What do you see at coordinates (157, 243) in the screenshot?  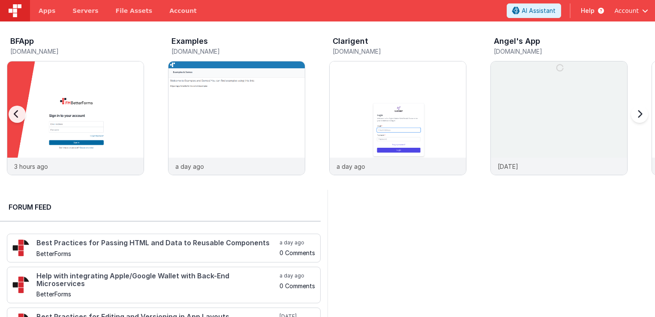 I see `h4: Best Practices for Passing HTML and Data to Reusable Components` at bounding box center [157, 243].